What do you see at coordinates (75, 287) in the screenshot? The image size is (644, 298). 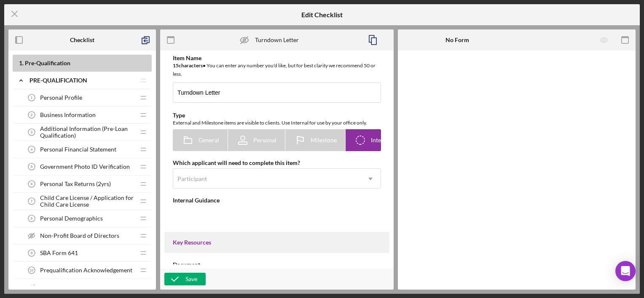 I see `span: Additional Documentation` at bounding box center [75, 287].